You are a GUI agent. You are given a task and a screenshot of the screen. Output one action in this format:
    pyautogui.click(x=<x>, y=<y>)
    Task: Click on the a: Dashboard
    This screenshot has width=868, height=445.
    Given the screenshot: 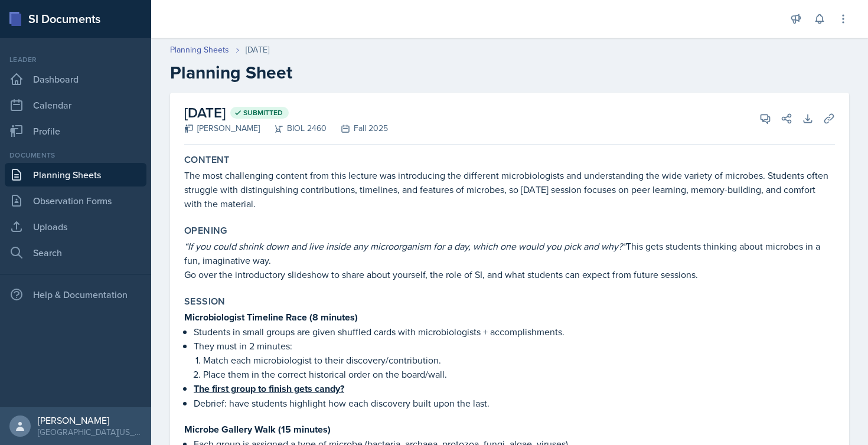 What is the action you would take?
    pyautogui.click(x=75, y=79)
    